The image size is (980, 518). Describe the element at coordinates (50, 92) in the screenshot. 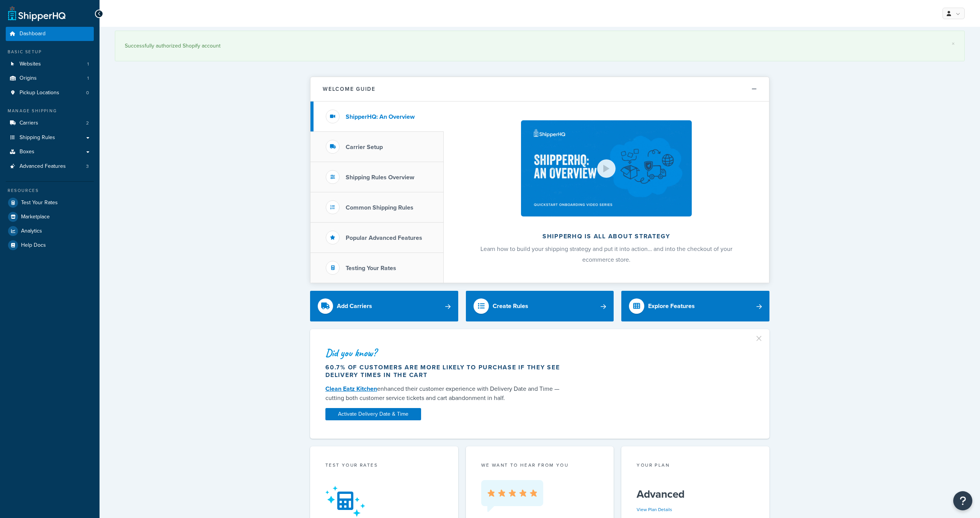

I see `a: Pickup Locations0` at that location.